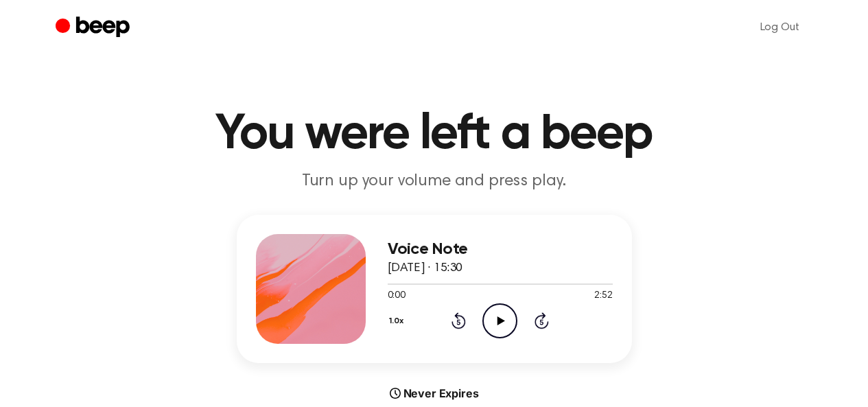  I want to click on span: 2:52, so click(603, 296).